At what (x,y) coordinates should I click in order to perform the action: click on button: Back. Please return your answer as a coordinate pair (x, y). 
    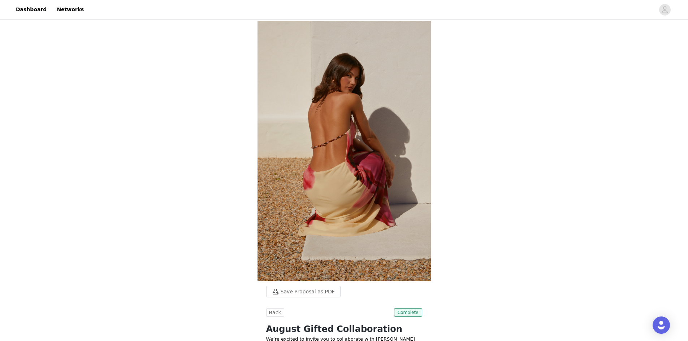
    Looking at the image, I should click on (275, 313).